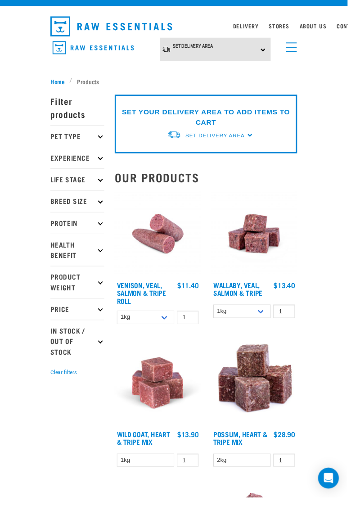 This screenshot has height=515, width=360. I want to click on div: $13.40, so click(294, 295).